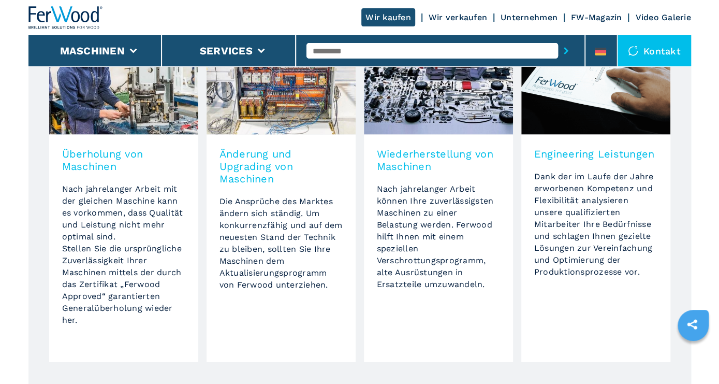 Image resolution: width=719 pixels, height=384 pixels. I want to click on a: Überholung von MaschinenNach jahrelanger Arbeit mit der gleichen Maschine kann es vorkommen, dass..., so click(124, 188).